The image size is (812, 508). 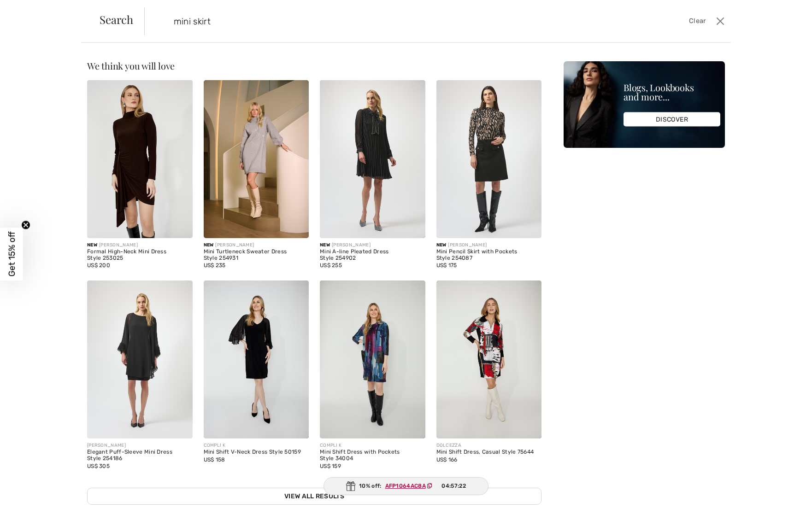 What do you see at coordinates (256, 359) in the screenshot?
I see `a: Mini Shift V-Neck Dress Style 50159. Black` at bounding box center [256, 359].